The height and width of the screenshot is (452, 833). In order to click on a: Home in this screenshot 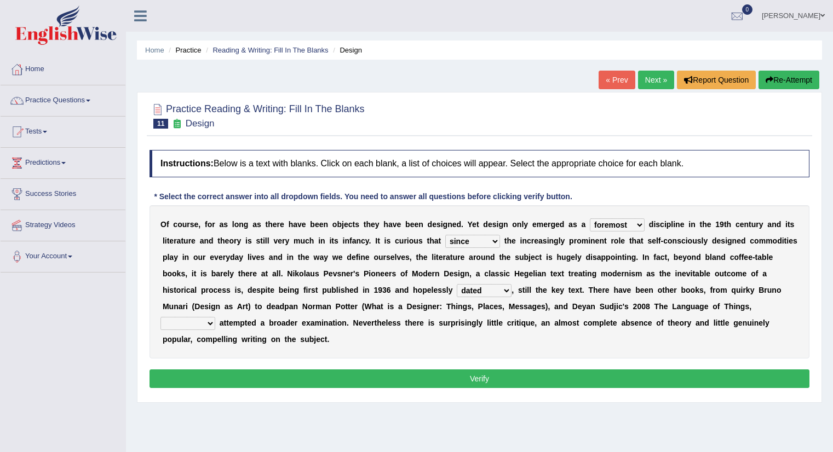, I will do `click(154, 50)`.